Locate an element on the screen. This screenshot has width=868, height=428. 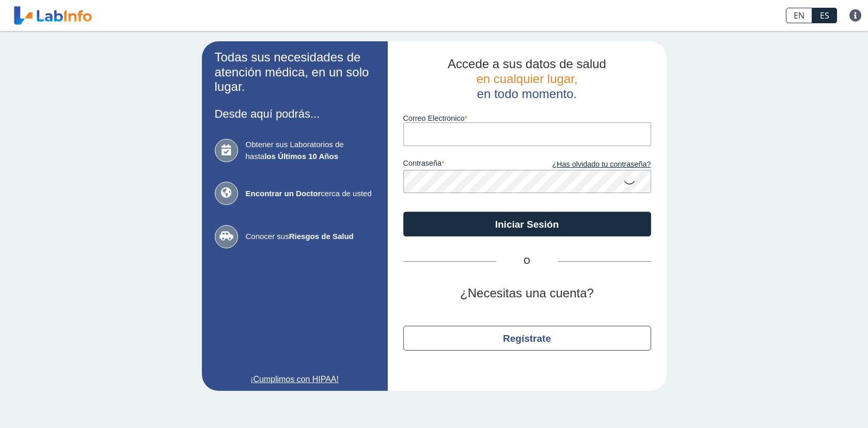
h3: Desde aquí podrás... is located at coordinates (295, 113).